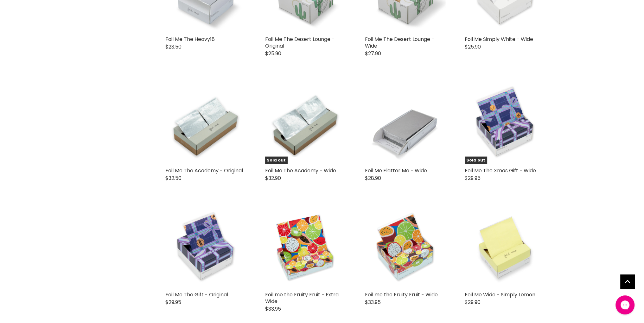 This screenshot has width=644, height=323. Describe the element at coordinates (206, 247) in the screenshot. I see `img: Foil Me The Gift - Original` at that location.